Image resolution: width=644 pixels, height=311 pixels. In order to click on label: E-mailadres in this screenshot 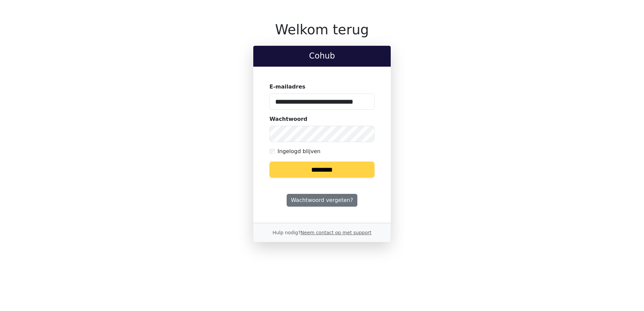, I will do `click(287, 87)`.